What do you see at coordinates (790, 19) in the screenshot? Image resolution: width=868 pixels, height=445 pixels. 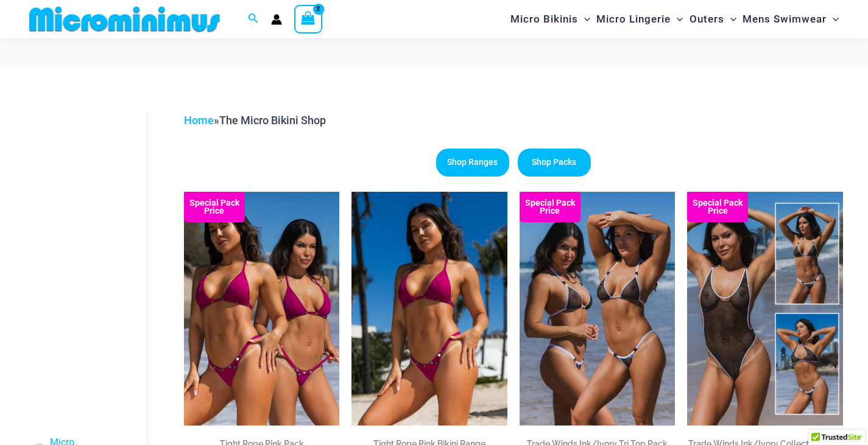 I see `a: Mens SwimwearMenu ToggleMenu Toggle` at bounding box center [790, 19].